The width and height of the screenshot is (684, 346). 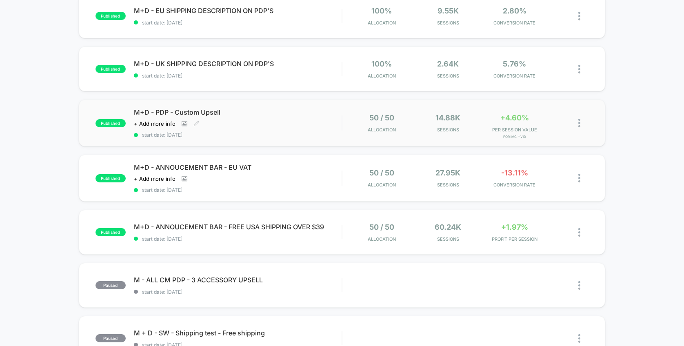 What do you see at coordinates (448, 173) in the screenshot?
I see `span: 27.95k` at bounding box center [448, 173].